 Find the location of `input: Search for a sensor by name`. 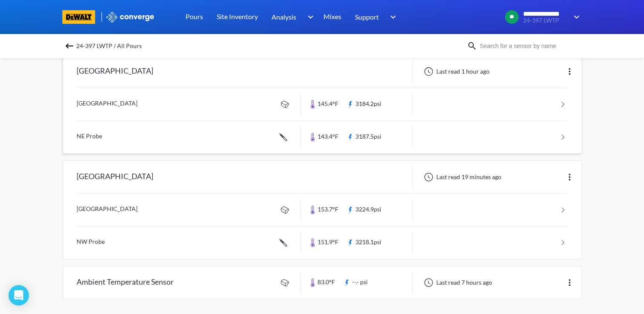

input: Search for a sensor by name is located at coordinates (528, 46).